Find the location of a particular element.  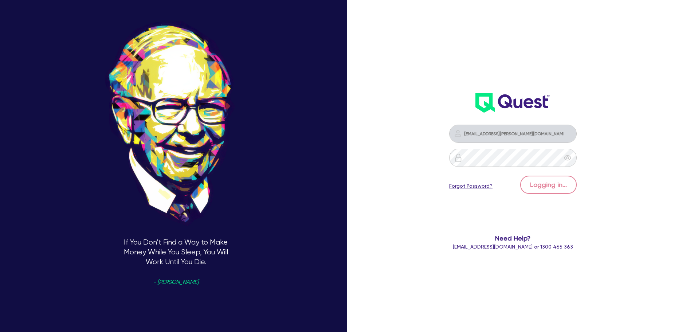

img: wH2k97JdezQIQAAAABJRU5ErkJggg== is located at coordinates (513, 103).